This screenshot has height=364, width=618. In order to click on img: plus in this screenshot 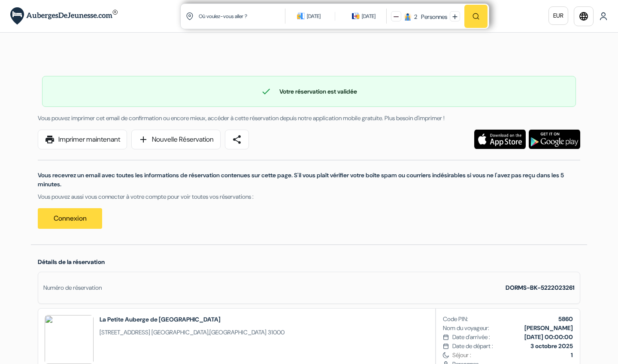, I will do `click(455, 17)`.